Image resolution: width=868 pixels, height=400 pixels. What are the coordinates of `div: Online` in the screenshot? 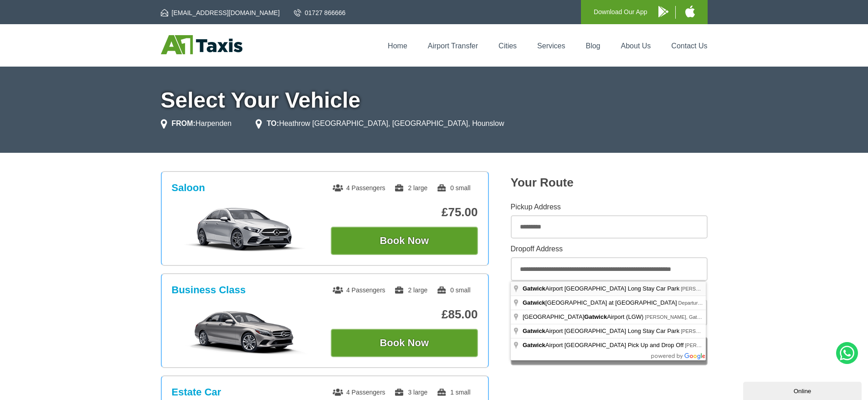 It's located at (59, 11).